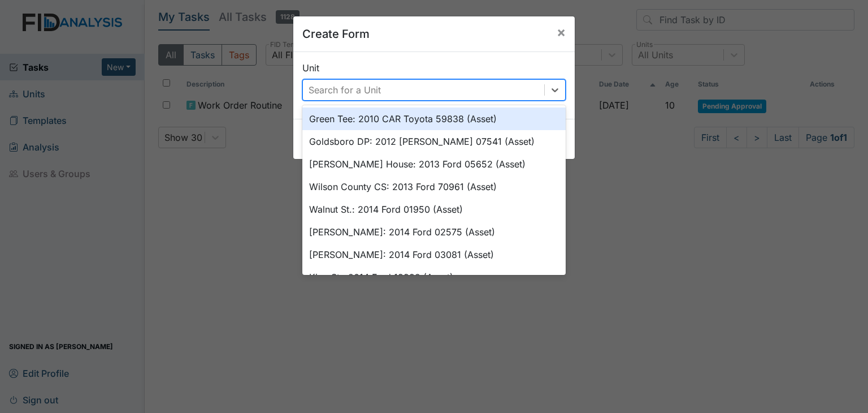 Image resolution: width=868 pixels, height=413 pixels. What do you see at coordinates (311, 68) in the screenshot?
I see `label: Unit` at bounding box center [311, 68].